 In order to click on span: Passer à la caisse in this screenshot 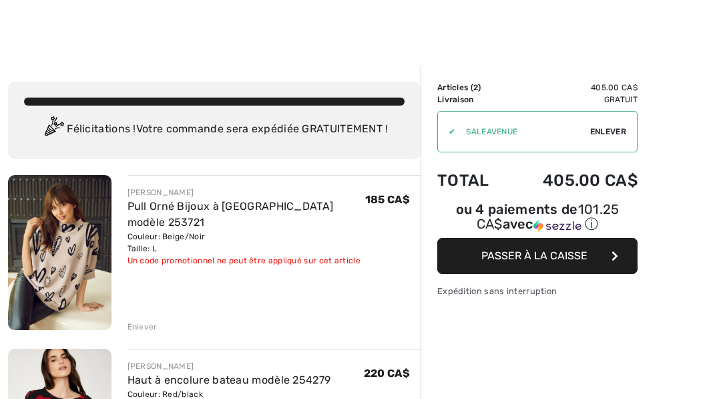, I will do `click(534, 255)`.